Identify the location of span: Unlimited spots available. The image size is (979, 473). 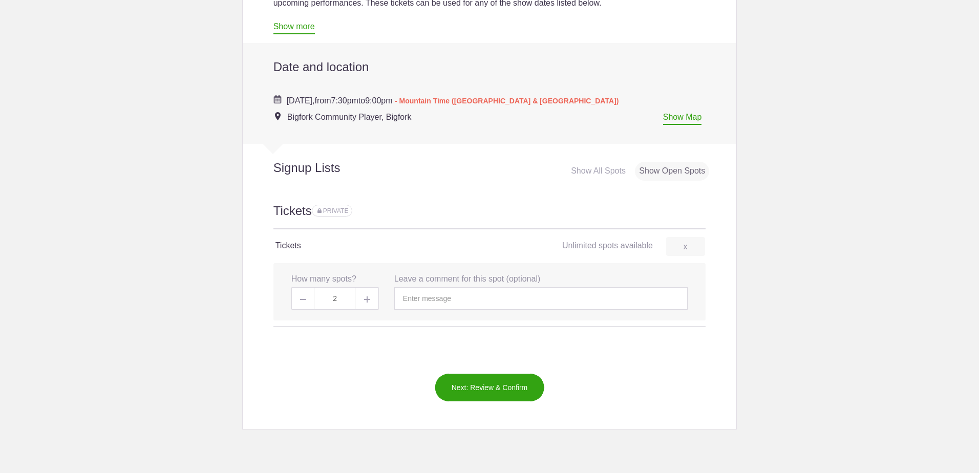
(607, 245).